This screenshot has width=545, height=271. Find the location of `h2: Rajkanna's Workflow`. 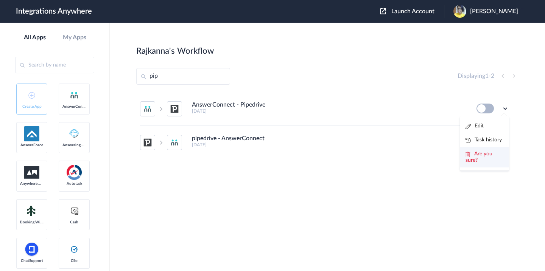

h2: Rajkanna's Workflow is located at coordinates (175, 51).